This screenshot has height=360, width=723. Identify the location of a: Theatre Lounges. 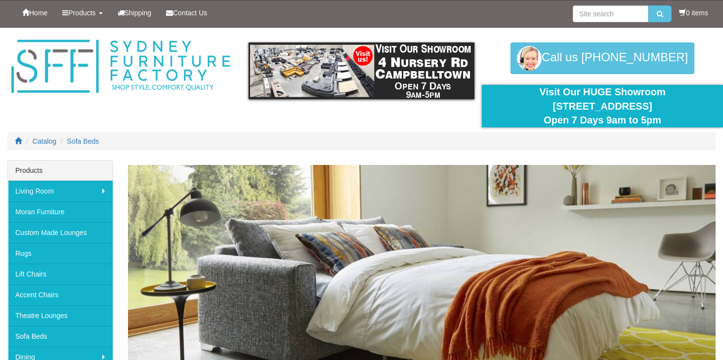
(60, 316).